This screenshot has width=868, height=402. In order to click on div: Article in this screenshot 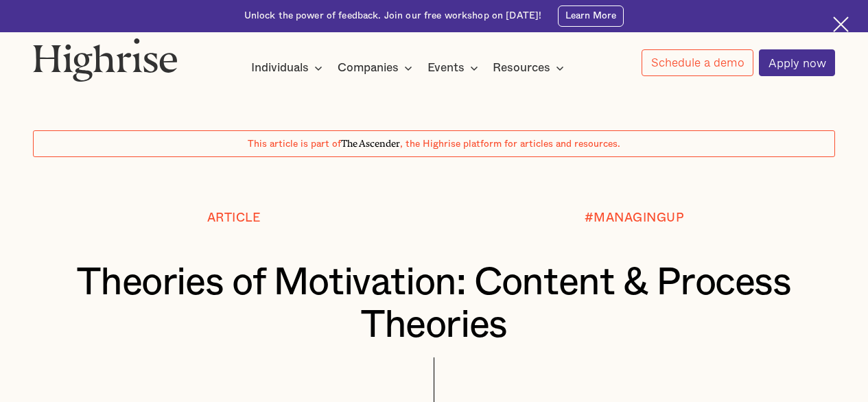, I will do `click(234, 218)`.